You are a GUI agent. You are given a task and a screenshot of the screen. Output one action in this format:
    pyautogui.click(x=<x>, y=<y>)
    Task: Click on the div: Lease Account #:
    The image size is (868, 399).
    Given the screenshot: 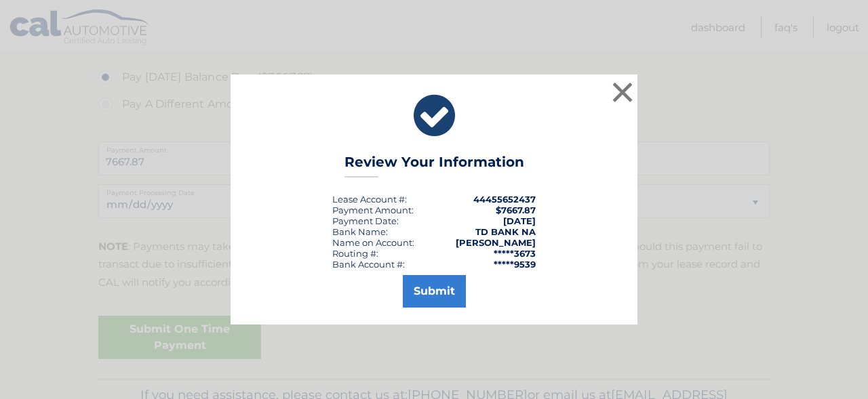 What is the action you would take?
    pyautogui.click(x=370, y=199)
    